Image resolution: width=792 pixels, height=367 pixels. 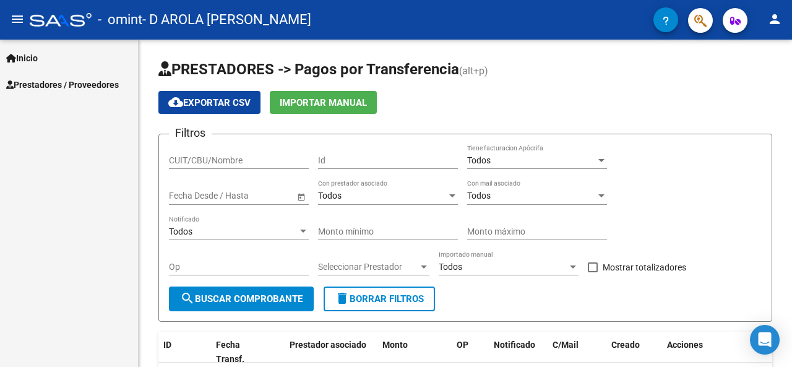 I want to click on h3: Filtros, so click(x=190, y=133).